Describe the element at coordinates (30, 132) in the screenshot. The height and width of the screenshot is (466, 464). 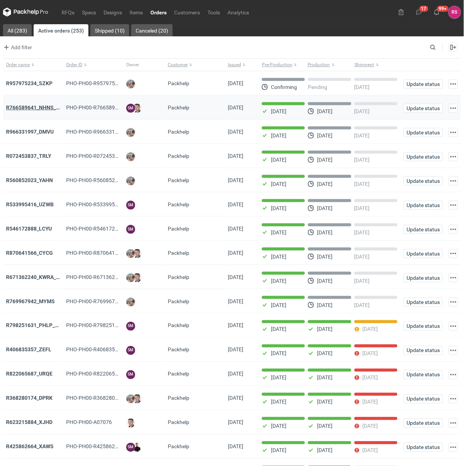
I see `strong: R966331997_DMVU` at that location.